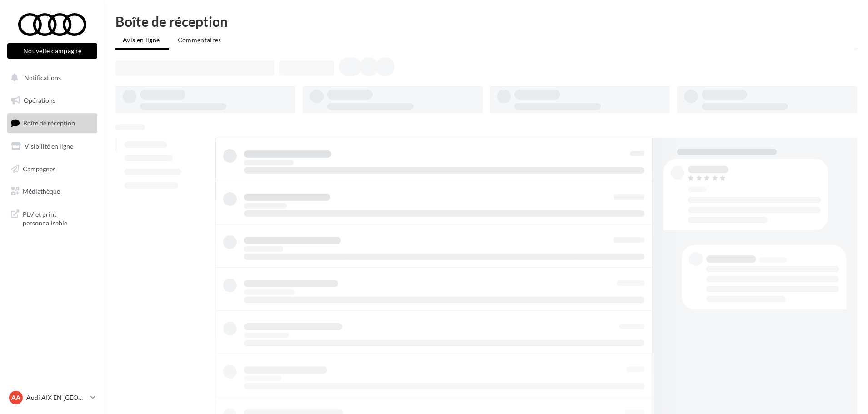 The height and width of the screenshot is (414, 868). Describe the element at coordinates (59, 218) in the screenshot. I see `span: PLV et print personnalisable` at that location.